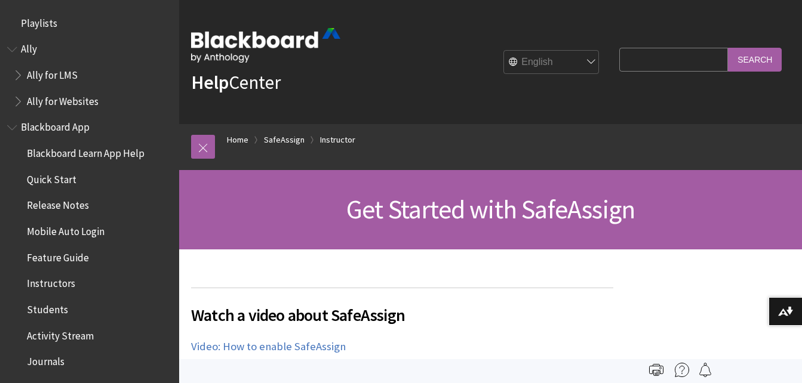 This screenshot has height=383, width=802. What do you see at coordinates (268, 347) in the screenshot?
I see `a: Video: How to enable SafeAssign` at bounding box center [268, 347].